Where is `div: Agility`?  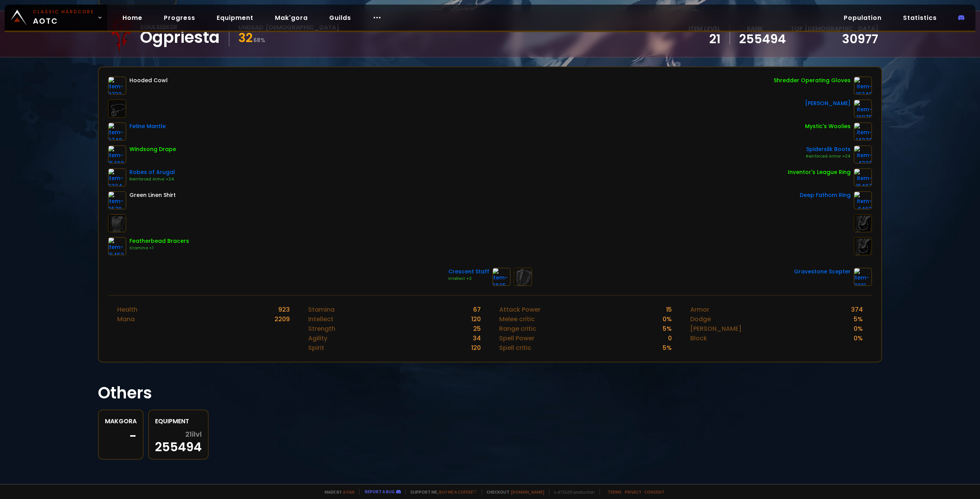 div: Agility is located at coordinates (318, 338).